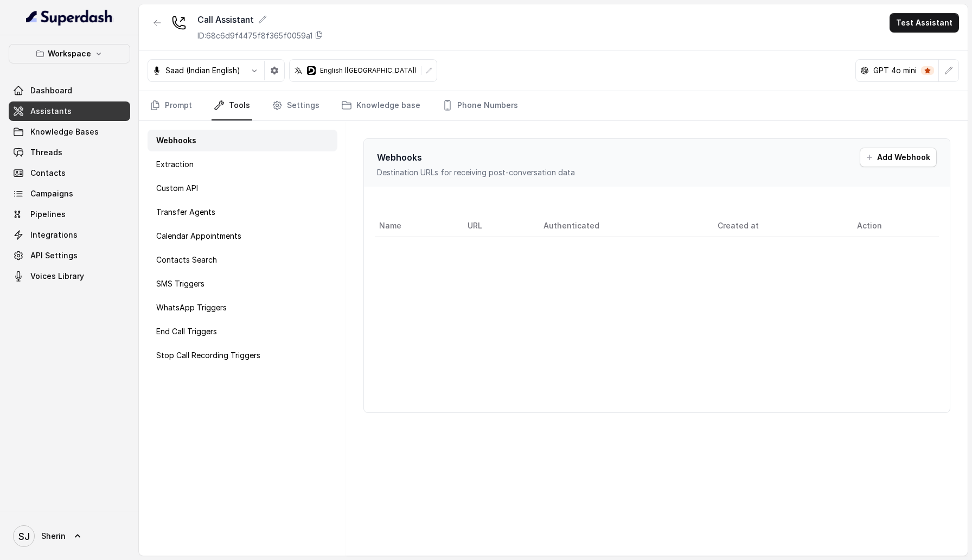 The image size is (972, 560). I want to click on svg: deepgram logo, so click(312, 71).